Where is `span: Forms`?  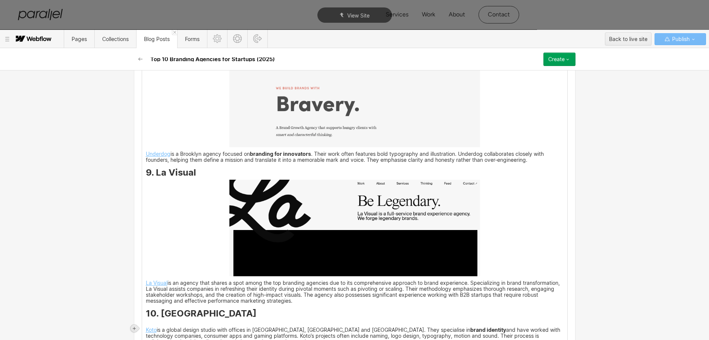 span: Forms is located at coordinates (192, 39).